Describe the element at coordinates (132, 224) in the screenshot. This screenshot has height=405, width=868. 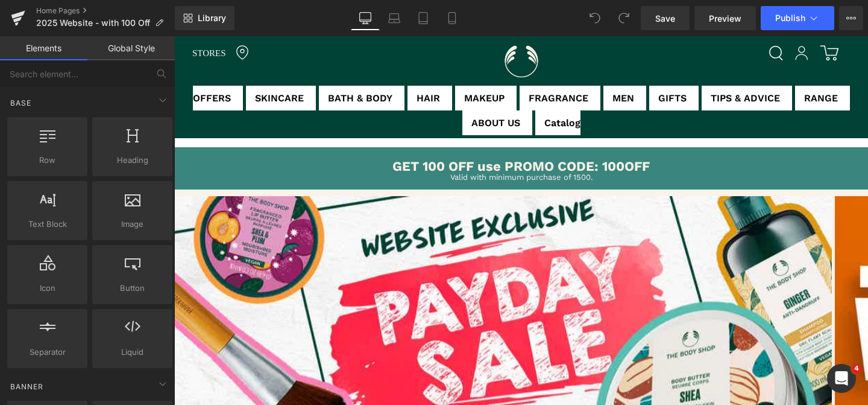
I see `span: Image` at that location.